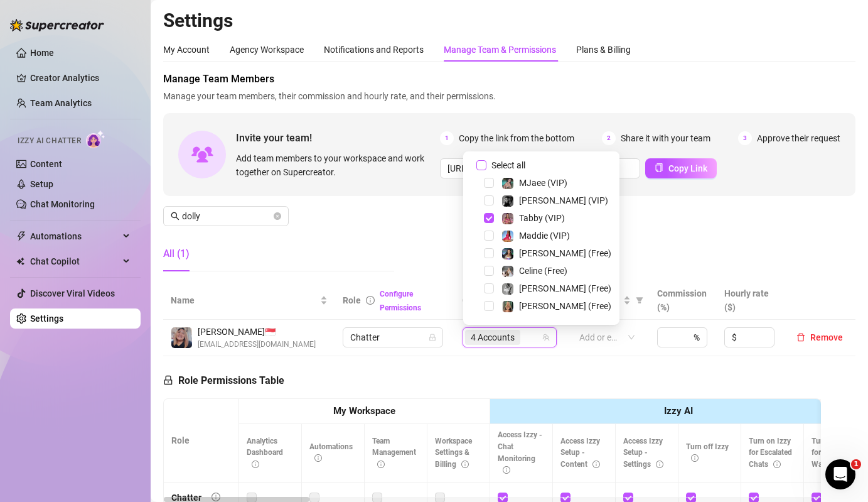 This screenshot has width=868, height=502. Describe the element at coordinates (42, 184) in the screenshot. I see `a: Setup` at that location.